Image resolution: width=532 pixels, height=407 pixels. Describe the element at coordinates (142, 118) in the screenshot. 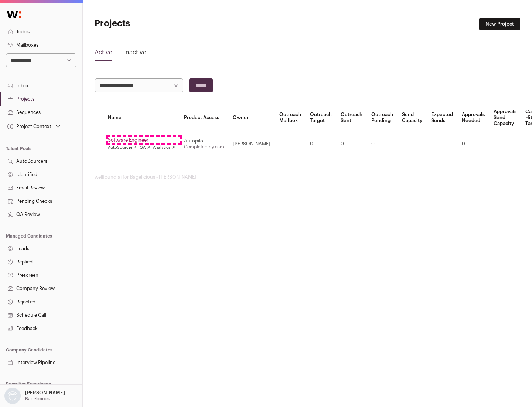

I see `th: Name` at that location.